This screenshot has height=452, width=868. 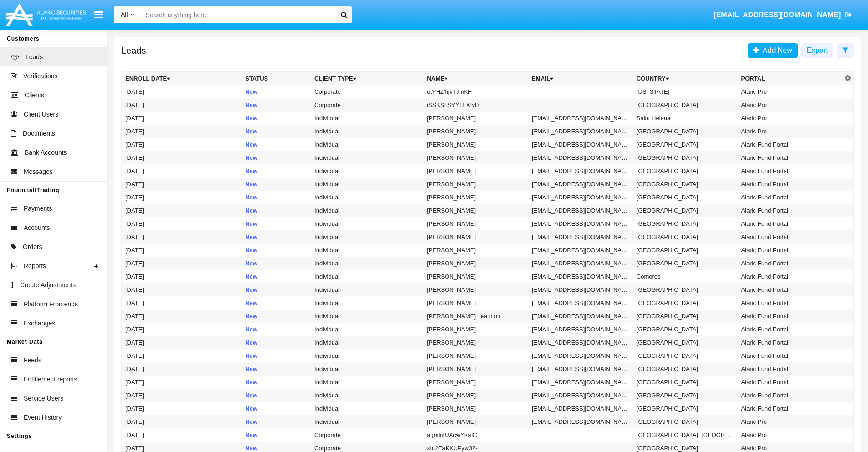 What do you see at coordinates (776, 50) in the screenshot?
I see `span: Add New` at bounding box center [776, 50].